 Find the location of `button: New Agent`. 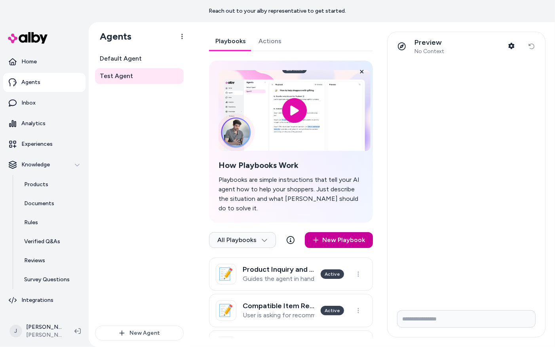

button: New Agent is located at coordinates (139, 333).